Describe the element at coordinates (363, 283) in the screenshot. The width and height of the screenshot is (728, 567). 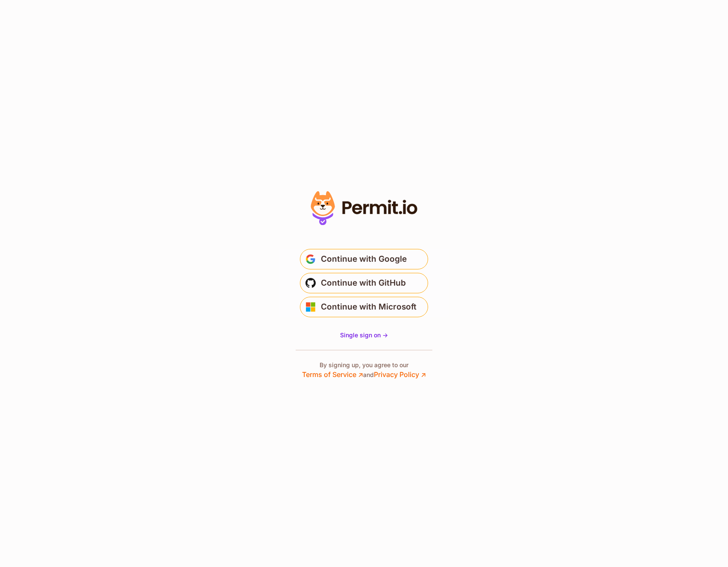
I see `span: Continue with GitHub` at that location.